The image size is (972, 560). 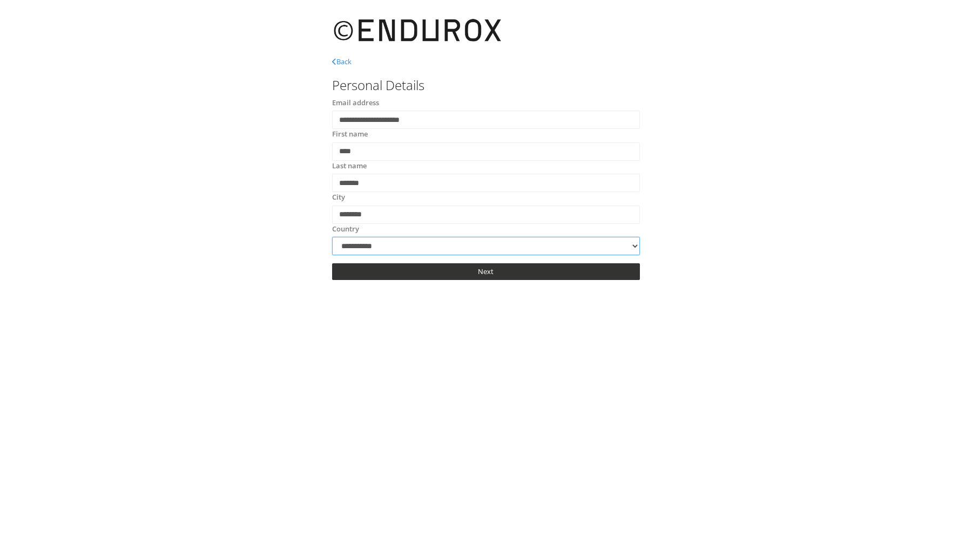 I want to click on label: Email address, so click(x=355, y=103).